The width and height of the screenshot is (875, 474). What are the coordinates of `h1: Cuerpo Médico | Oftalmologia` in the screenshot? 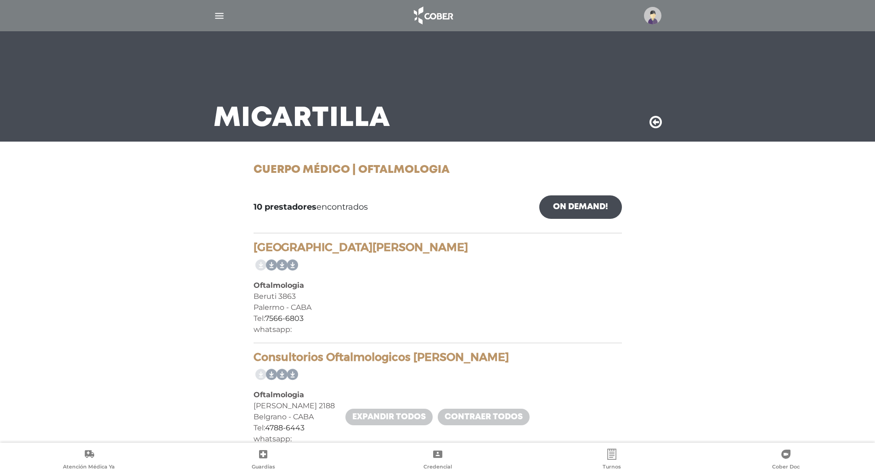 It's located at (438, 170).